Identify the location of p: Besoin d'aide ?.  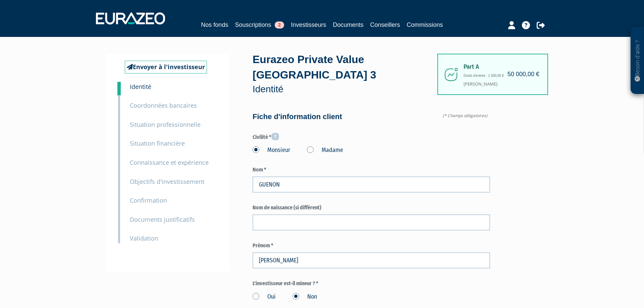
(637, 61).